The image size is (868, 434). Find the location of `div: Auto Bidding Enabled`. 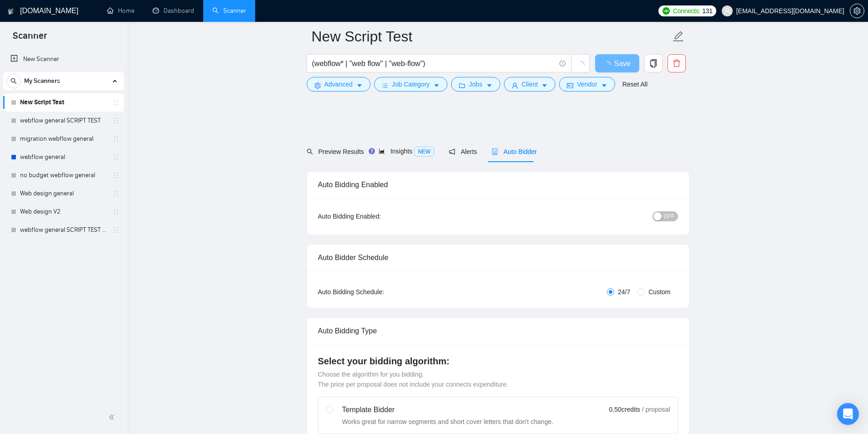

div: Auto Bidding Enabled is located at coordinates (498, 184).